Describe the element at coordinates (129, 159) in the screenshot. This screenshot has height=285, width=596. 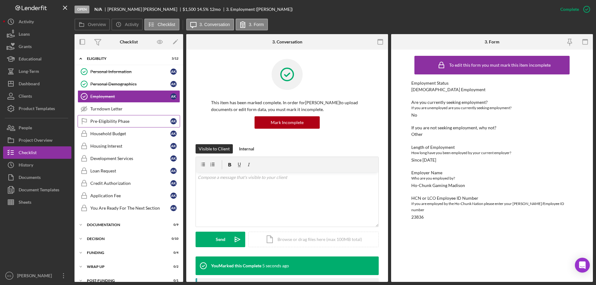
I see `a: Development ServicesAK` at that location.